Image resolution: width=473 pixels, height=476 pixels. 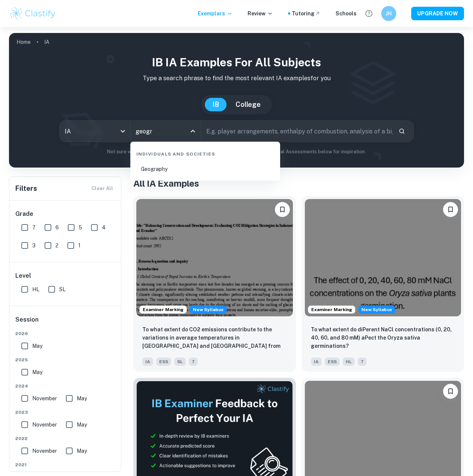 I want to click on p: To what extent do diPerent NaCl concentrations (0, 20, 40, 60, and 80 mM) aPect the Oryza sativa ..., so click(x=383, y=338).